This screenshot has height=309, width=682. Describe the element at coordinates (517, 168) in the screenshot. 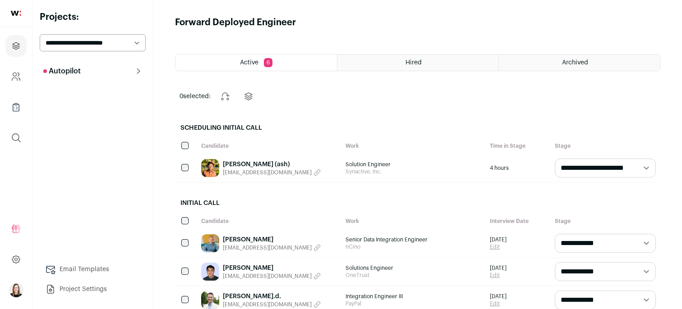

I see `div: 4 hours` at that location.